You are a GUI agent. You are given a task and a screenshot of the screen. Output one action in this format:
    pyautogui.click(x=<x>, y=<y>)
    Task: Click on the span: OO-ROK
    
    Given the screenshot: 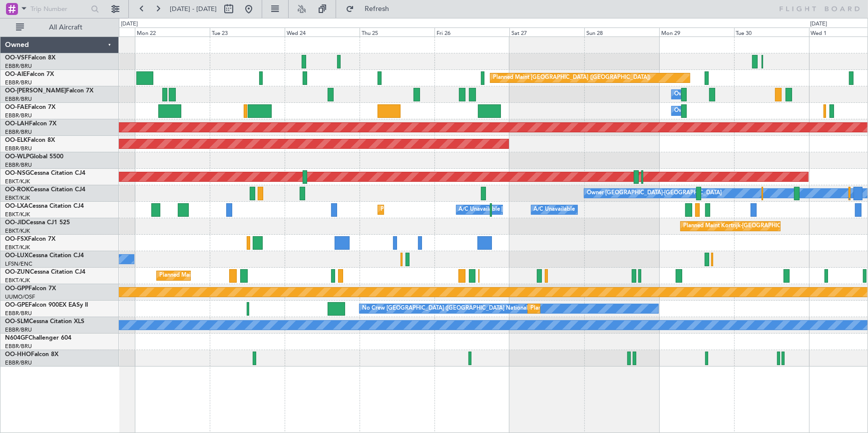 What is the action you would take?
    pyautogui.click(x=17, y=190)
    